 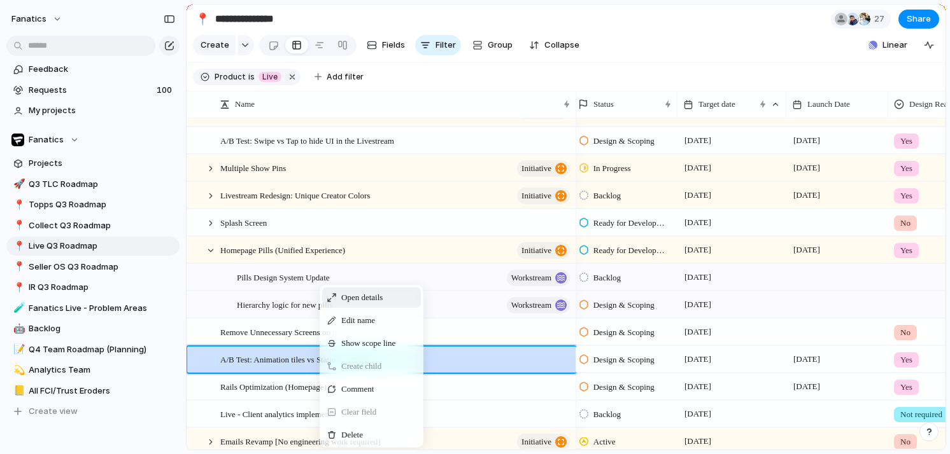 I want to click on a: 📒All FCI/Trust Eroders, so click(x=93, y=391).